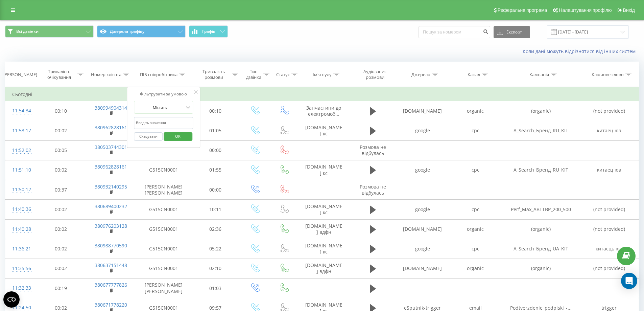  What do you see at coordinates (21, 131) in the screenshot?
I see `div: 11:53:17` at bounding box center [21, 131].